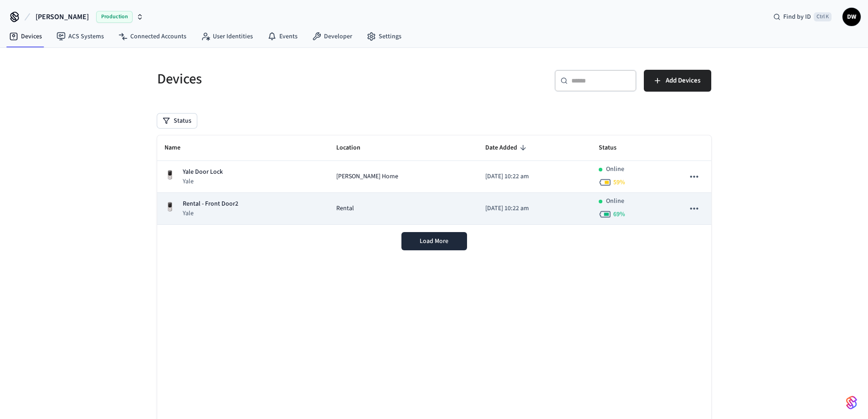  Describe the element at coordinates (354, 148) in the screenshot. I see `span: Location` at that location.